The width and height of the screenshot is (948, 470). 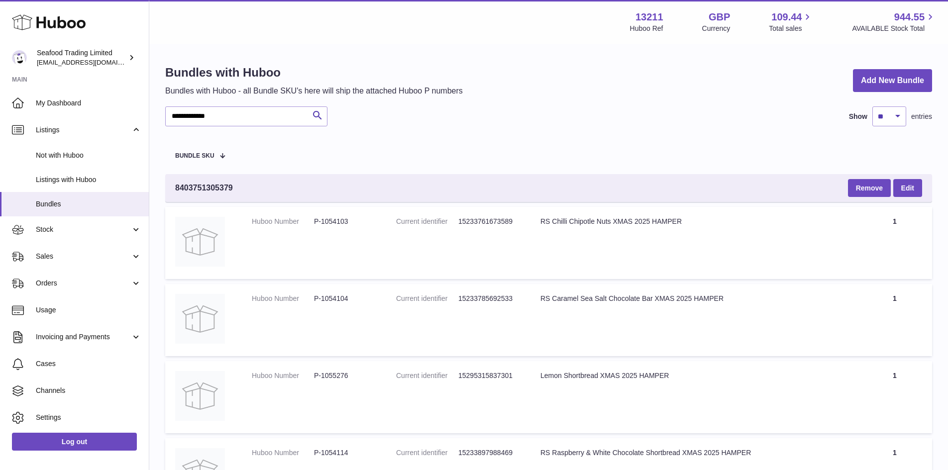 What do you see at coordinates (200, 319) in the screenshot?
I see `img: RS Caramel Sea Salt Chocolate Bar XMAS 2025 HAMPER` at bounding box center [200, 319].